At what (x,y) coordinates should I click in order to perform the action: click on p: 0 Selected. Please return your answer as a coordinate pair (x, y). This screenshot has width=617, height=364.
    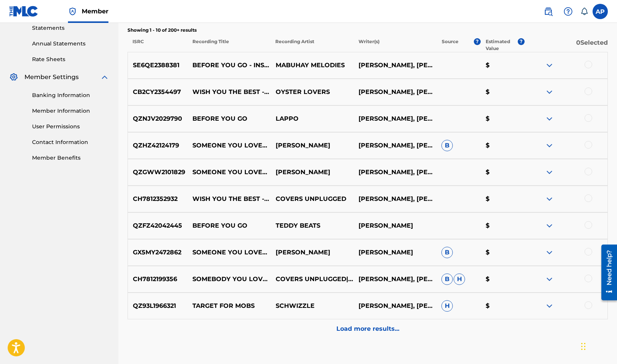
    Looking at the image, I should click on (566, 45).